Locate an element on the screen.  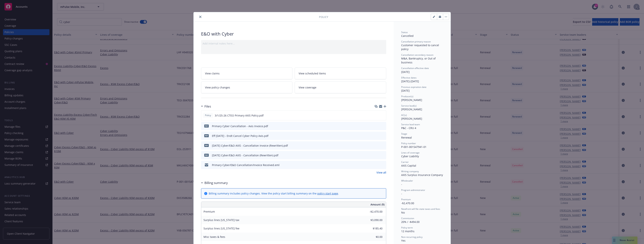
span: P-001-001547941-01 is located at coordinates (414, 147).